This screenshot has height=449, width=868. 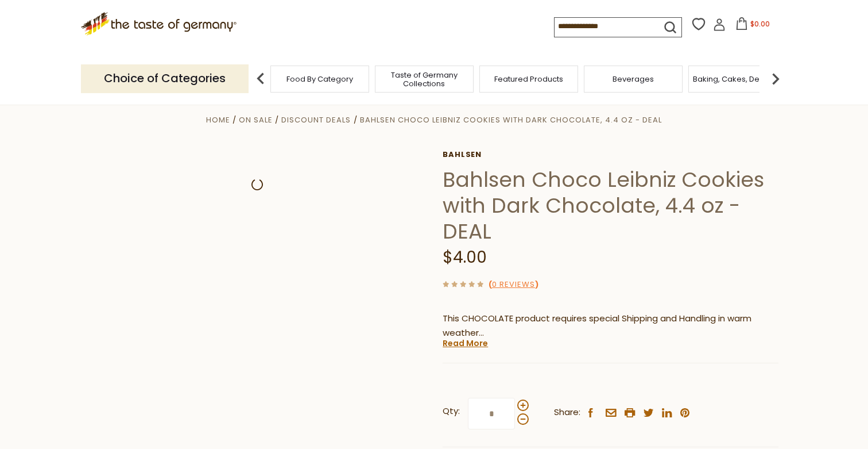 I want to click on img: next arrow, so click(x=776, y=79).